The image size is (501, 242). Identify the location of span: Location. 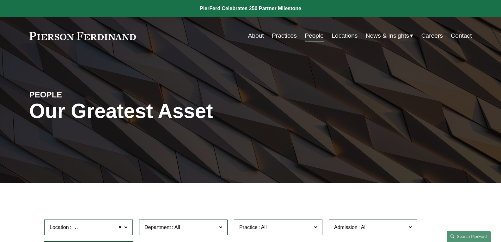
(59, 227).